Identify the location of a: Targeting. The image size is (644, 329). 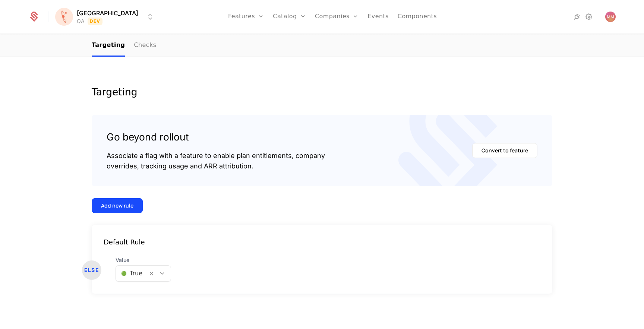
(108, 46).